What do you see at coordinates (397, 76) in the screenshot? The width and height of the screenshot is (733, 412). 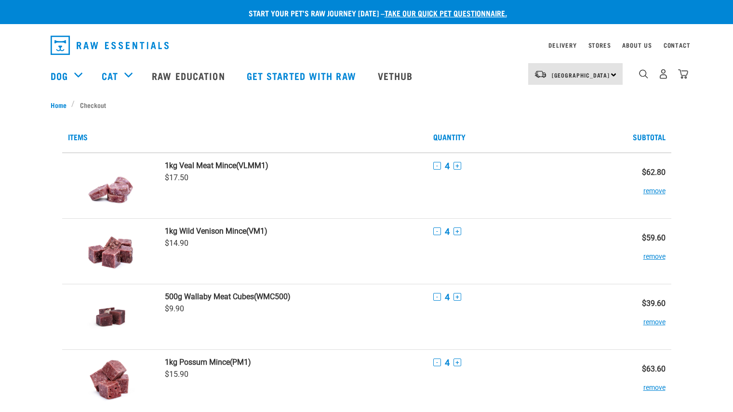 I see `a: Vethub` at bounding box center [397, 76].